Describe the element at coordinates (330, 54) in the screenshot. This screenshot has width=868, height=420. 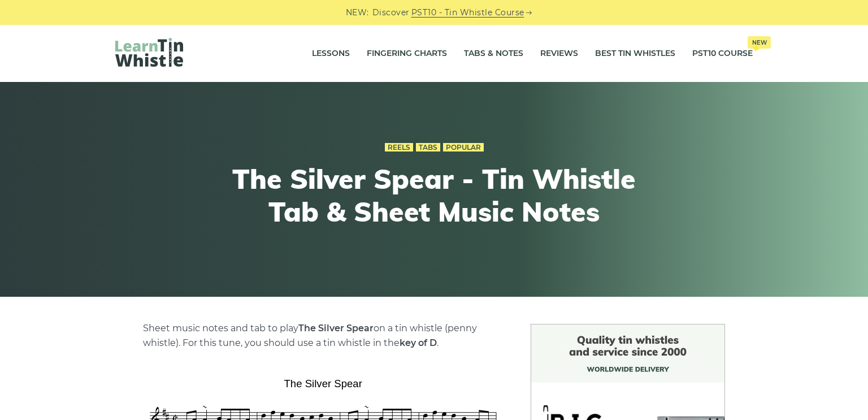
I see `a: Lessons` at that location.